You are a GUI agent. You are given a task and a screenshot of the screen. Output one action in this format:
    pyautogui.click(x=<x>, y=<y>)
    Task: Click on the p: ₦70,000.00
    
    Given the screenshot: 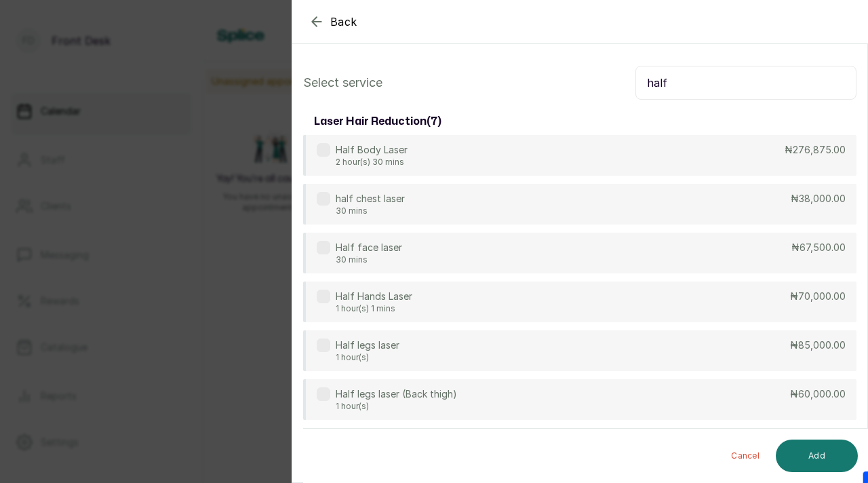 What is the action you would take?
    pyautogui.click(x=818, y=296)
    